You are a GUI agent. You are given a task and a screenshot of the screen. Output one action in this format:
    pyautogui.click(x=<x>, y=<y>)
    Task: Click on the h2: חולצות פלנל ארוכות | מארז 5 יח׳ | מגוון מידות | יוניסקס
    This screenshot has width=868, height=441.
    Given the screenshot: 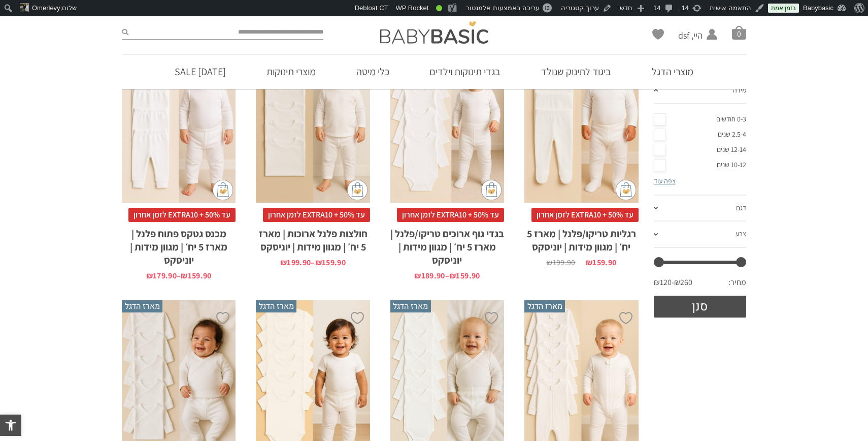 What is the action you would take?
    pyautogui.click(x=313, y=238)
    